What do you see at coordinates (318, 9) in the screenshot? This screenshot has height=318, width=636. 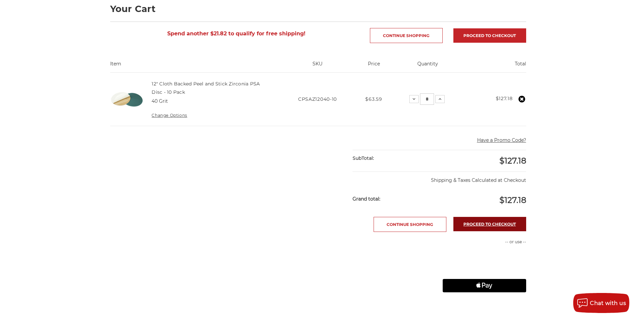 I see `h1: Your Cart` at bounding box center [318, 9].